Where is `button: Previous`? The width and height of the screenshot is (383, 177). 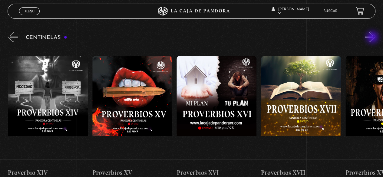
button: Previous is located at coordinates (13, 37).